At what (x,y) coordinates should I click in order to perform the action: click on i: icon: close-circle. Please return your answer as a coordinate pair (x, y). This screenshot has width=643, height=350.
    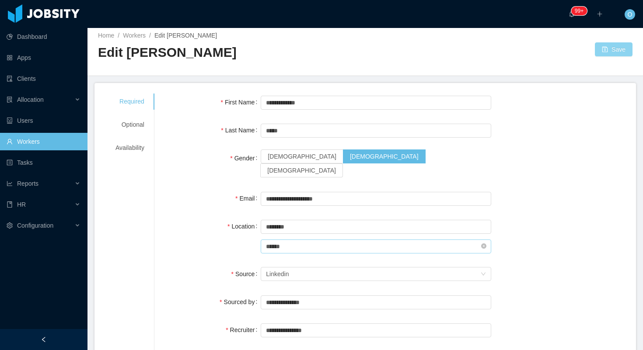
    Looking at the image, I should click on (484, 246).